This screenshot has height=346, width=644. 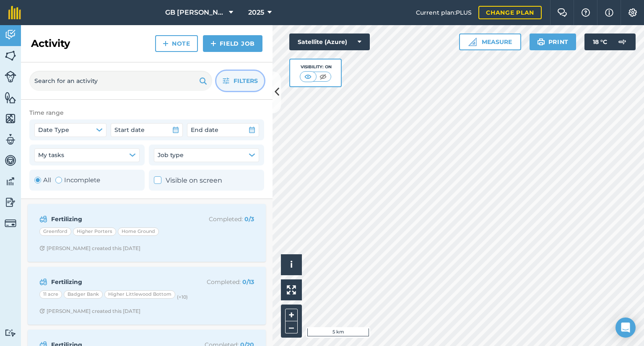 What do you see at coordinates (223, 130) in the screenshot?
I see `button: End date` at bounding box center [223, 130].